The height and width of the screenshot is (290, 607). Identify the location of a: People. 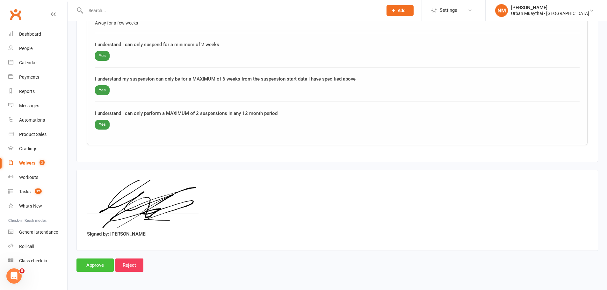
(38, 48).